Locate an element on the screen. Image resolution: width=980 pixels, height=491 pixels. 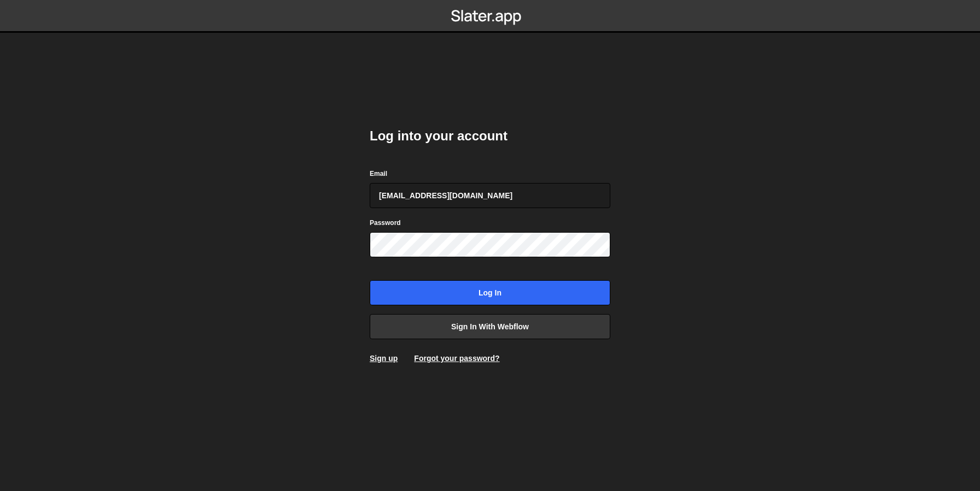
a: Sign in with Webflow is located at coordinates (490, 326).